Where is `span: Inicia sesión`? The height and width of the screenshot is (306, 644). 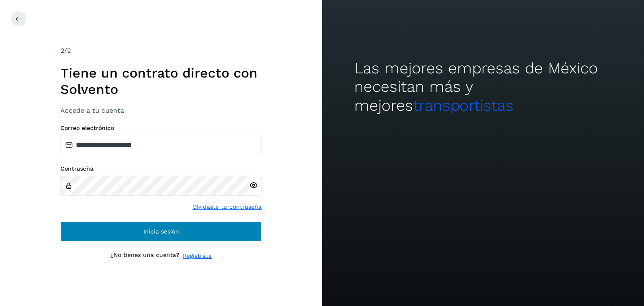
span: Inicia sesión is located at coordinates (161, 232).